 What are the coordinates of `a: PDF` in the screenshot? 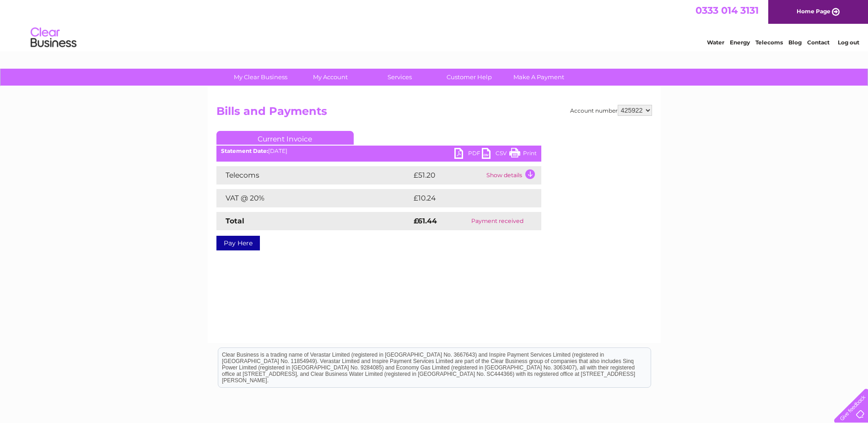 It's located at (468, 154).